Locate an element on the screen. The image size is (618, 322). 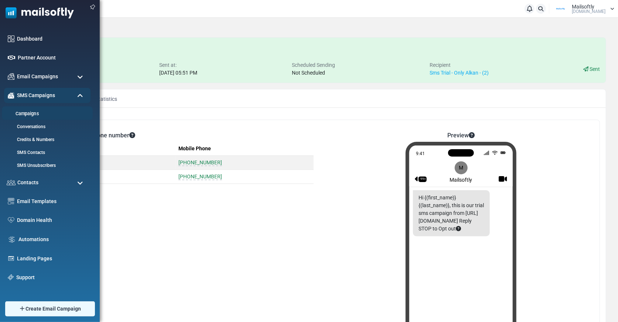
div: Recipient is located at coordinates (459, 65).